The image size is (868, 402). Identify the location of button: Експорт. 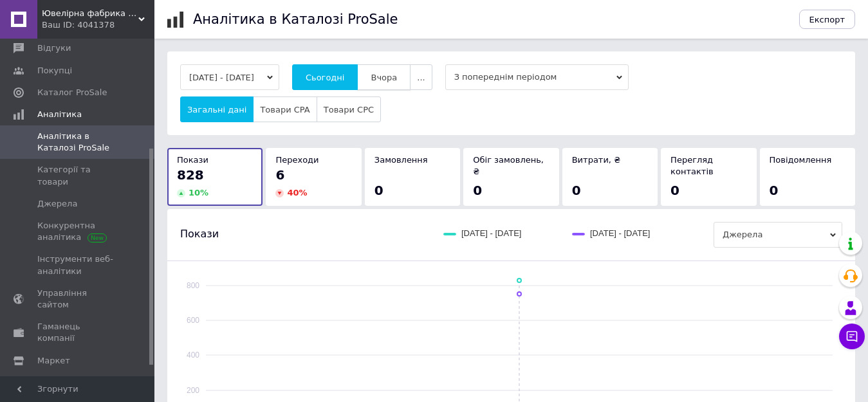
(827, 19).